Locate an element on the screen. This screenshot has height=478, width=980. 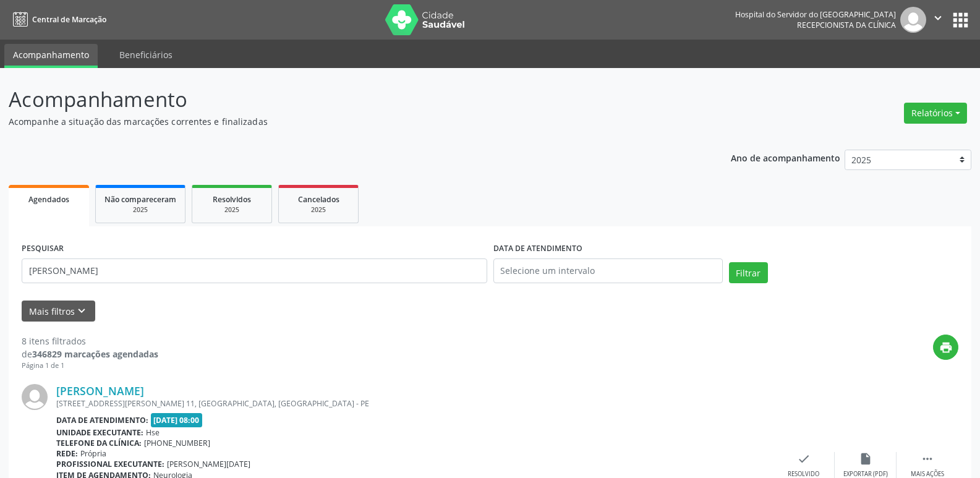
input: Nome, código do beneficiário ou CPF is located at coordinates (254, 271).